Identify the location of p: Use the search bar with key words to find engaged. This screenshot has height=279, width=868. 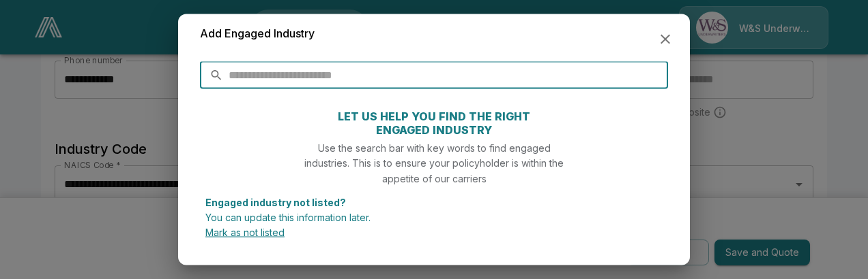
(434, 147).